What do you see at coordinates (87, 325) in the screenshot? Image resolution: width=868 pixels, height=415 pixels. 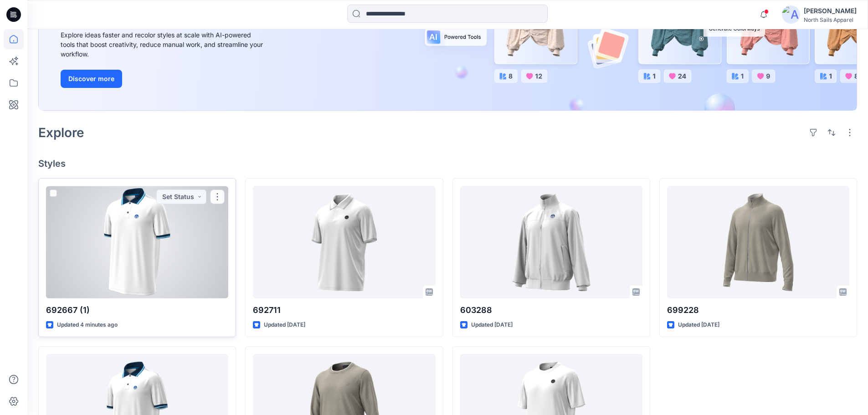 I see `p: Updated 4 minutes ago` at bounding box center [87, 325].